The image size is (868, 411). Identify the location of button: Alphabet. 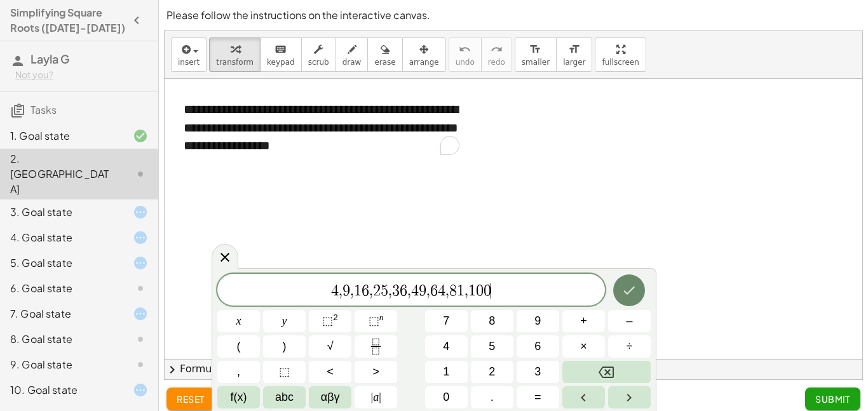
(284, 397).